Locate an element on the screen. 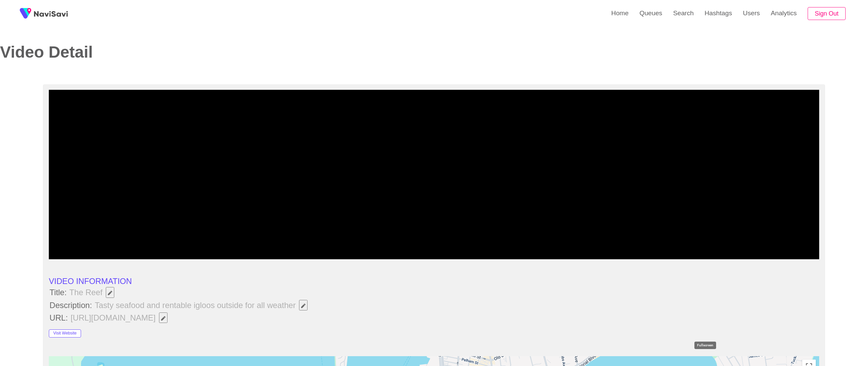 The image size is (868, 366). span: The Reef is located at coordinates (93, 292).